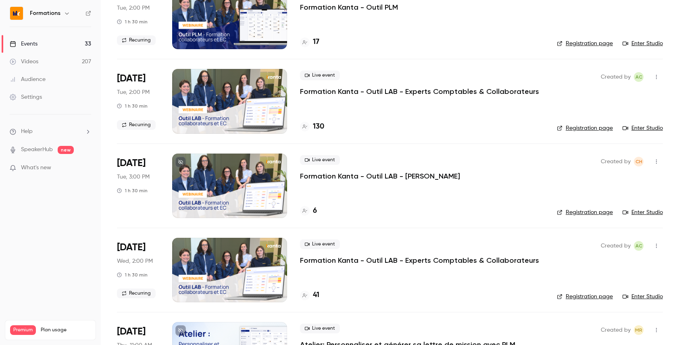 The width and height of the screenshot is (679, 345). What do you see at coordinates (310, 295) in the screenshot?
I see `a: 41` at bounding box center [310, 295].